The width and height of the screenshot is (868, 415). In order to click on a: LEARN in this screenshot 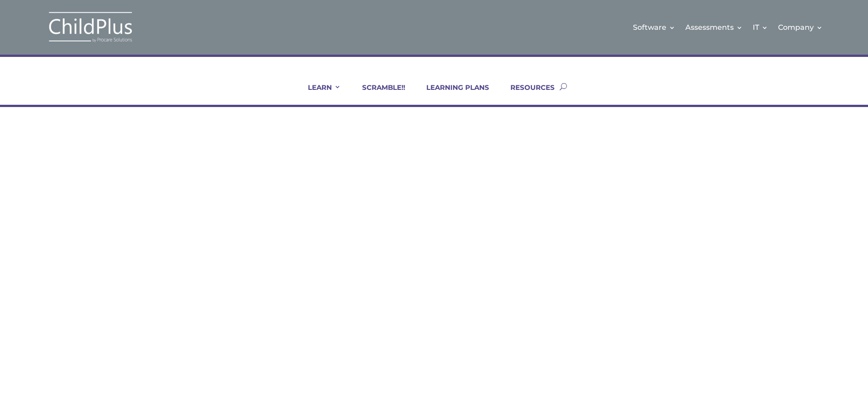, I will do `click(318, 94)`.